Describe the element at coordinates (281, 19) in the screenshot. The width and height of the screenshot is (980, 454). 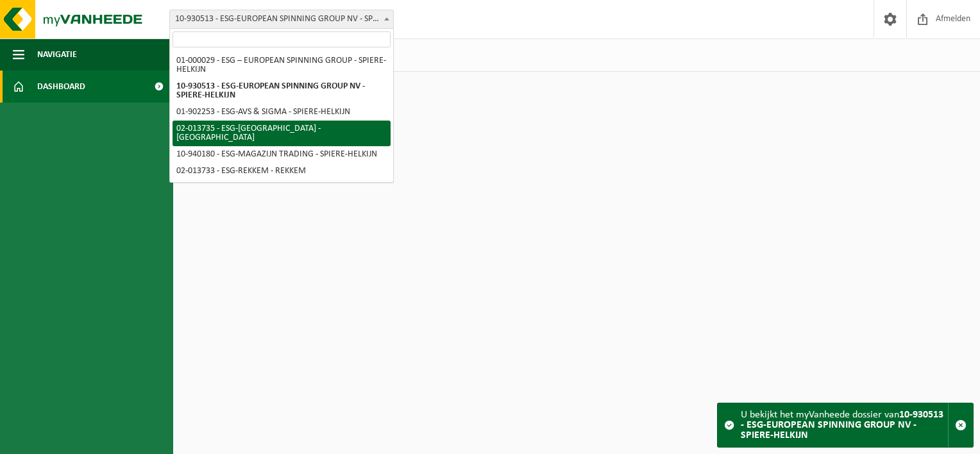
I see `span: 10-930513 - ESG-EUROPEAN SPINNING GROUP NV - SPIERE-HELKIJN` at that location.